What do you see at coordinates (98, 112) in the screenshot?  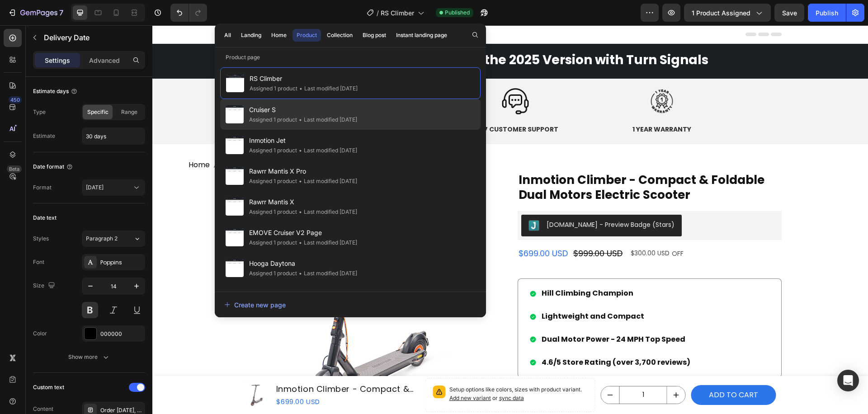 I see `span: Specific` at bounding box center [98, 112].